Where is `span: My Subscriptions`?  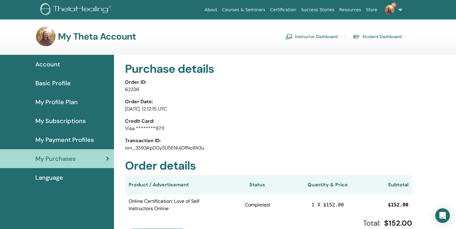 span: My Subscriptions is located at coordinates (60, 121).